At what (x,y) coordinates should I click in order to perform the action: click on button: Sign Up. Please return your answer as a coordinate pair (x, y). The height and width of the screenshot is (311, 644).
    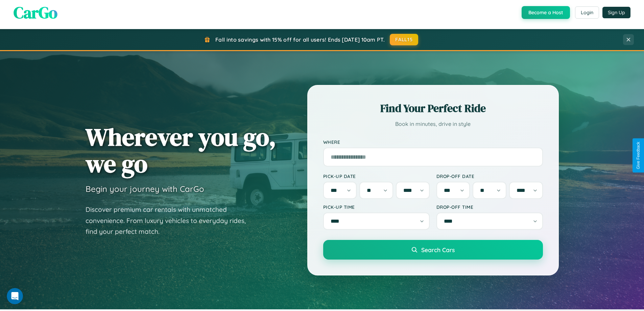
    Looking at the image, I should click on (616, 12).